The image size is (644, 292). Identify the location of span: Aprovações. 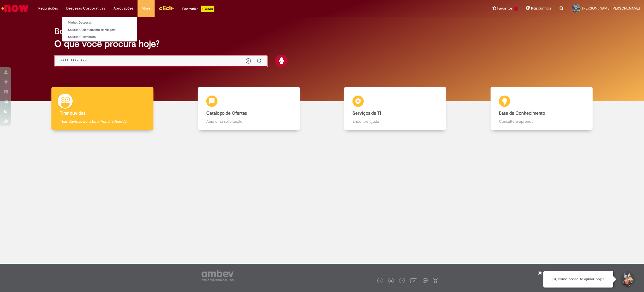
(124, 9).